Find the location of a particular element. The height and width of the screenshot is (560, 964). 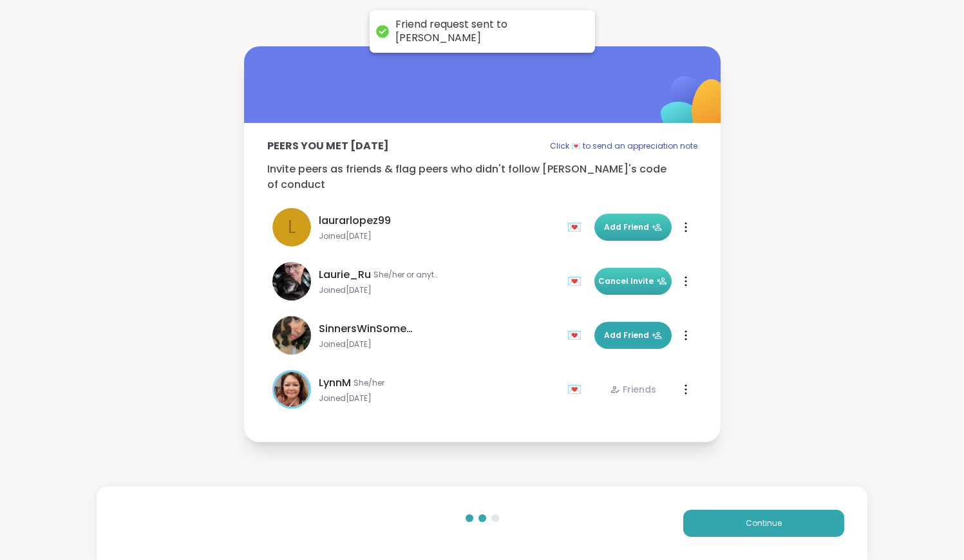

img: ShareWell Logomark is located at coordinates (694, 107).